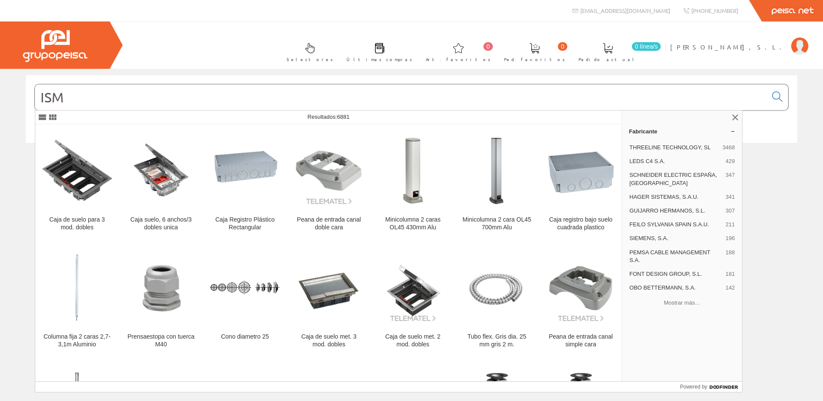 This screenshot has height=401, width=823. I want to click on span: 347, so click(731, 179).